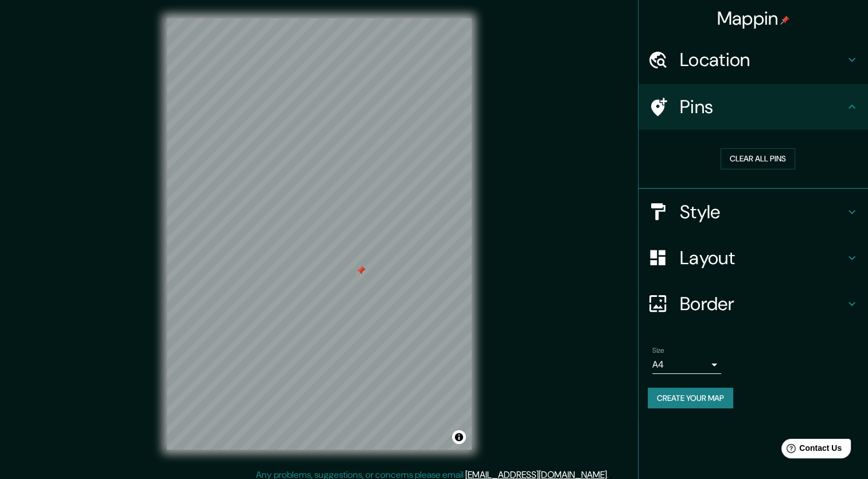 The width and height of the screenshot is (868, 479). Describe the element at coordinates (762, 258) in the screenshot. I see `h4: Layout` at that location.